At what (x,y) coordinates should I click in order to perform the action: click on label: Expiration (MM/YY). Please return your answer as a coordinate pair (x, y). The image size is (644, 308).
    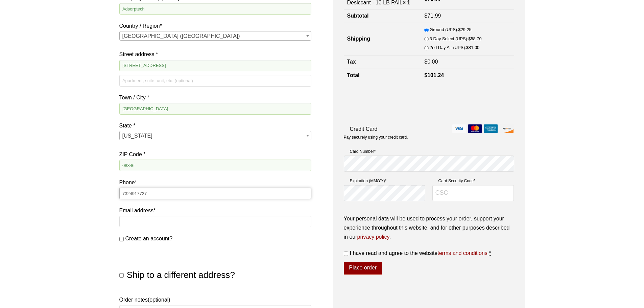
    Looking at the image, I should click on (385, 181).